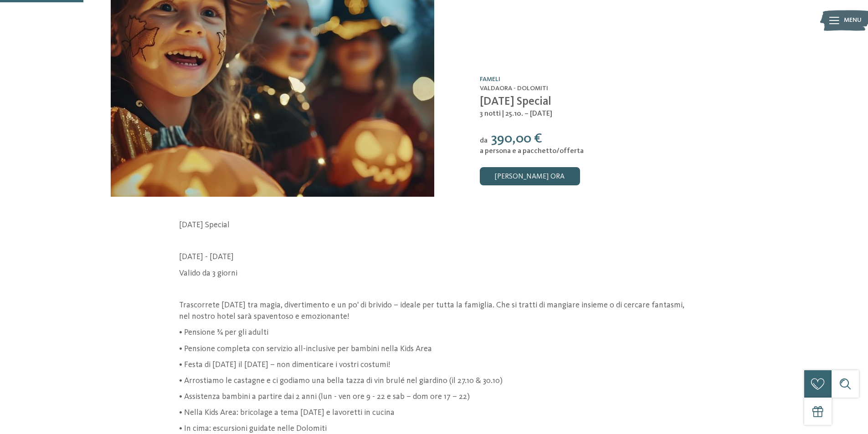 The width and height of the screenshot is (868, 434). What do you see at coordinates (434, 396) in the screenshot?
I see `p: • Assistenza bambini a partire dai 2 anni (lun - ven ore 9 - 22 e sab – dom ore 17 – 22)` at bounding box center [434, 396].